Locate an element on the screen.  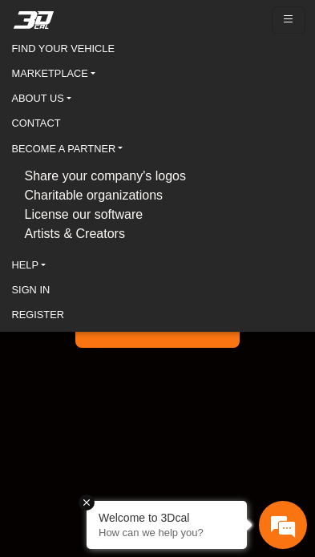
button: Share your company's logos is located at coordinates (158, 176).